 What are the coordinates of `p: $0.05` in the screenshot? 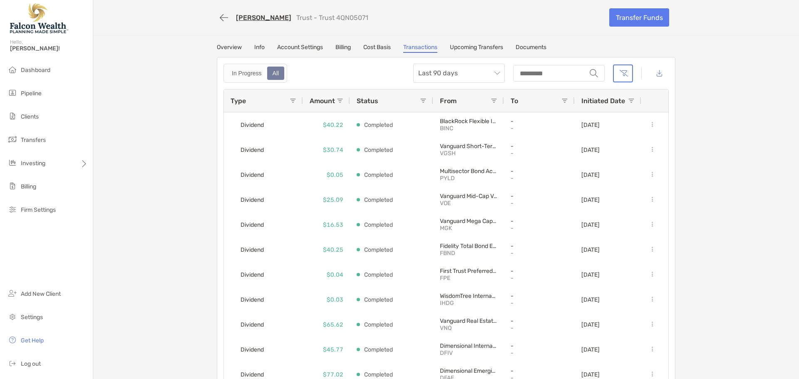 It's located at (335, 175).